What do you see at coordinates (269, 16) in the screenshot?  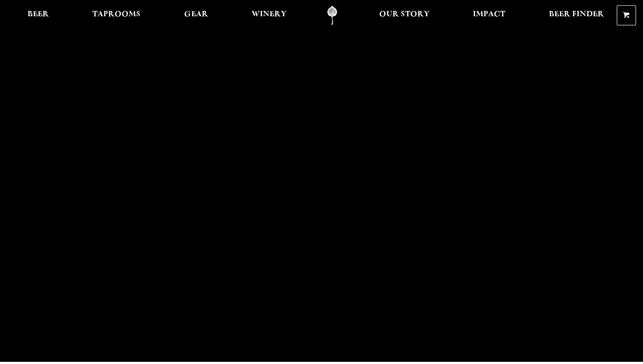 I see `a: Winery` at bounding box center [269, 16].